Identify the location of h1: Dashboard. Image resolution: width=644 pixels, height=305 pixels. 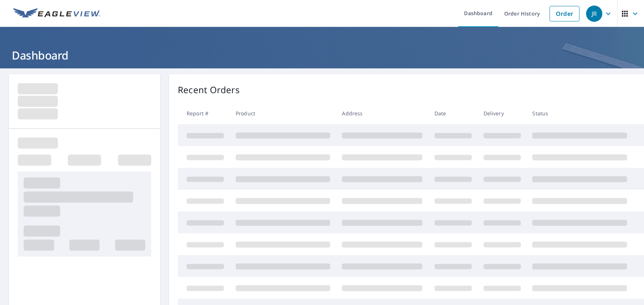
(322, 55).